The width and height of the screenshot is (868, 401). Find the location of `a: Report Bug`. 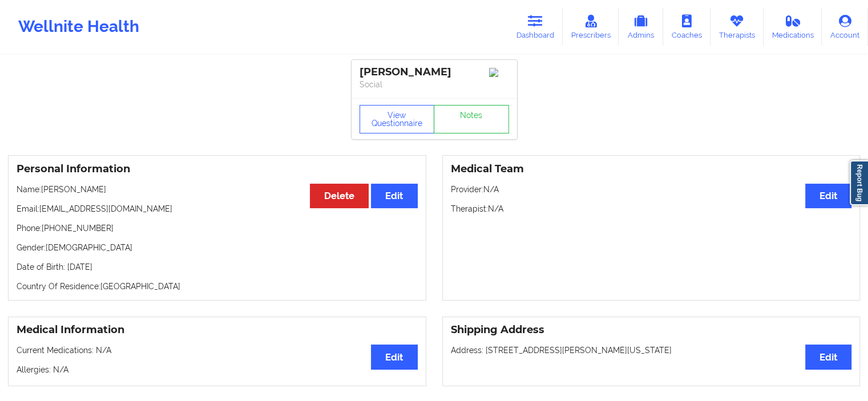

a: Report Bug is located at coordinates (859, 182).